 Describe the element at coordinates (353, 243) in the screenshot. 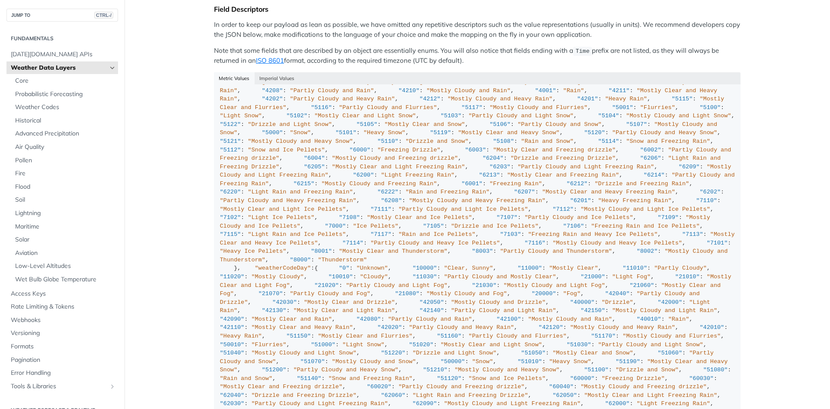

I see `span: "7114"` at that location.